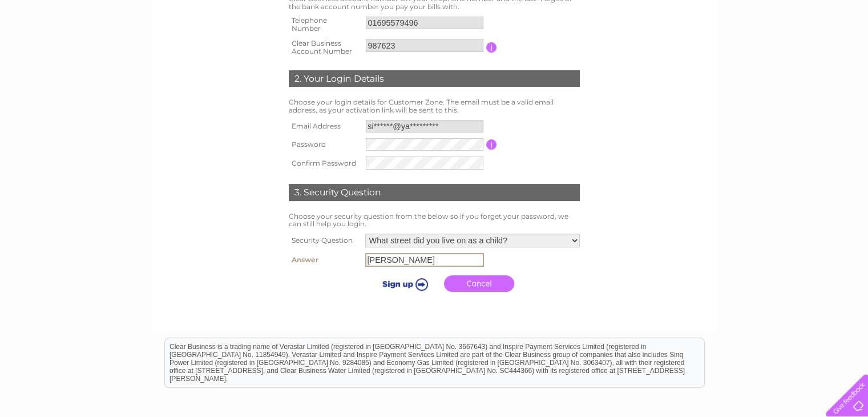 This screenshot has width=868, height=417. What do you see at coordinates (325, 163) in the screenshot?
I see `th: Confirm Password` at bounding box center [325, 163].